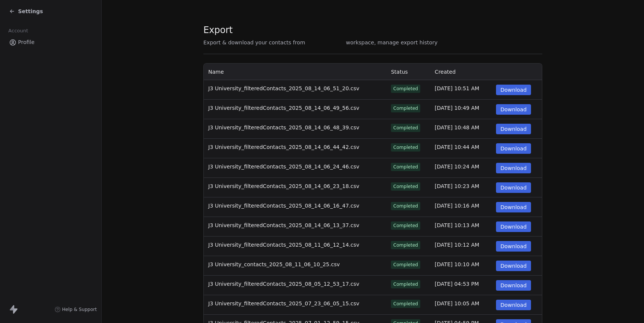 The image size is (644, 323). Describe the element at coordinates (284, 89) in the screenshot. I see `span: J3 University_filteredContacts_2025_08_14_06_51_20.csv` at that location.